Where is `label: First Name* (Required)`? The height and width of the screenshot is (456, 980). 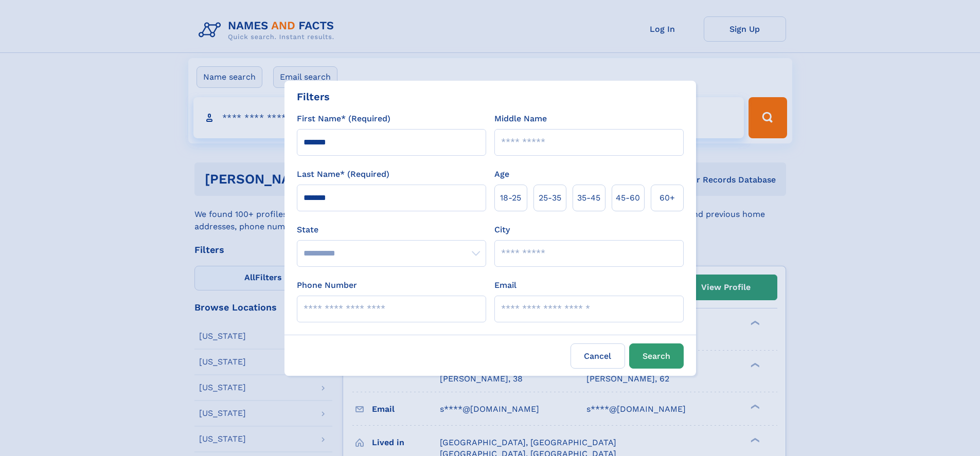 label: First Name* (Required) is located at coordinates (343, 119).